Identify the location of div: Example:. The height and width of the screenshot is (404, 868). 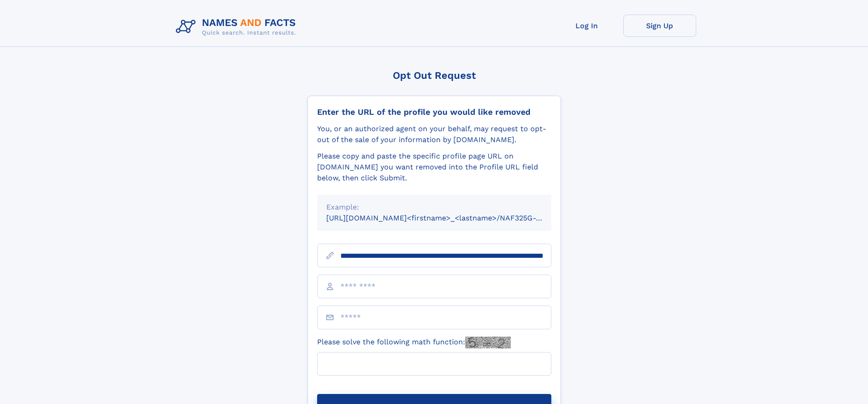
(434, 208).